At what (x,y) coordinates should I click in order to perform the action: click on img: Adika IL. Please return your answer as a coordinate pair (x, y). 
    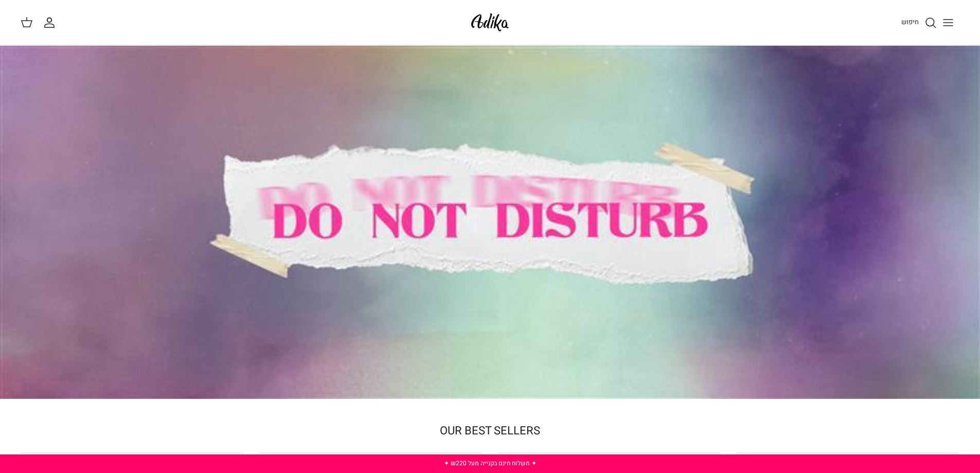
    Looking at the image, I should click on (489, 22).